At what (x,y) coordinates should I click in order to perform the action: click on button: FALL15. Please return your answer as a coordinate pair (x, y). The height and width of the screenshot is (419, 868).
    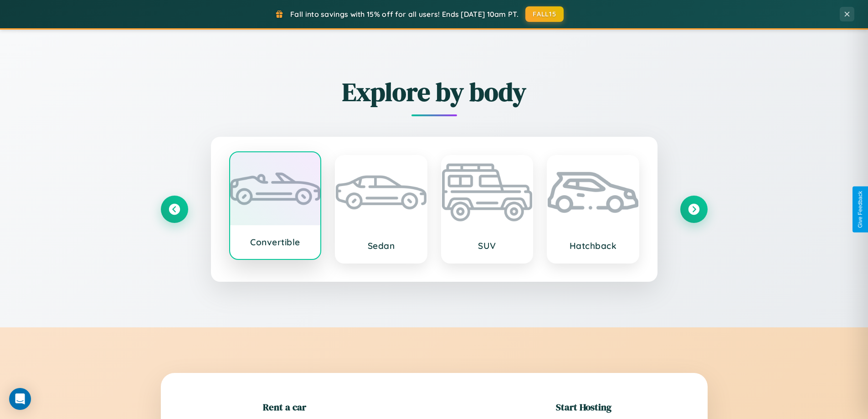
    Looking at the image, I should click on (544, 14).